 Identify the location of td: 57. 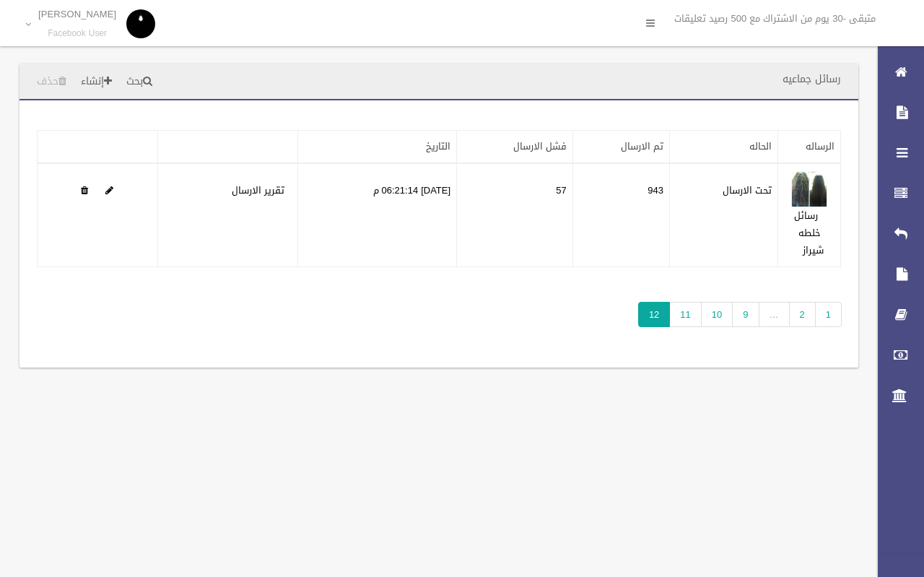
(515, 215).